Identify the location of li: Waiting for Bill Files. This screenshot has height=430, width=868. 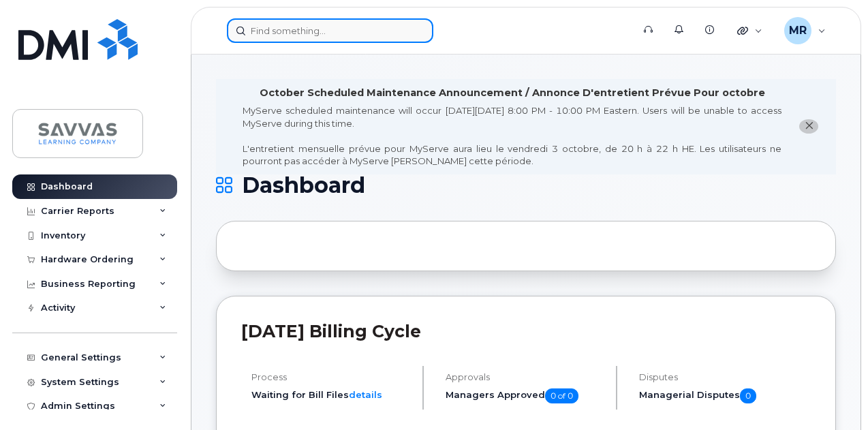
(331, 395).